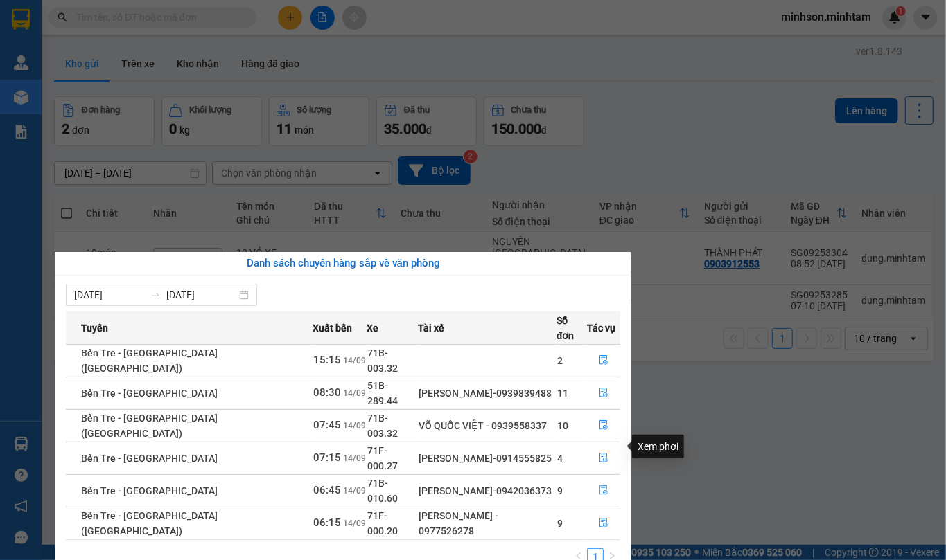  I want to click on span: 71B-010.60, so click(383, 491).